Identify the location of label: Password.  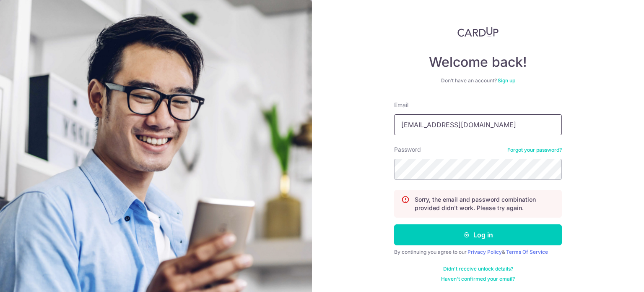
(408, 149).